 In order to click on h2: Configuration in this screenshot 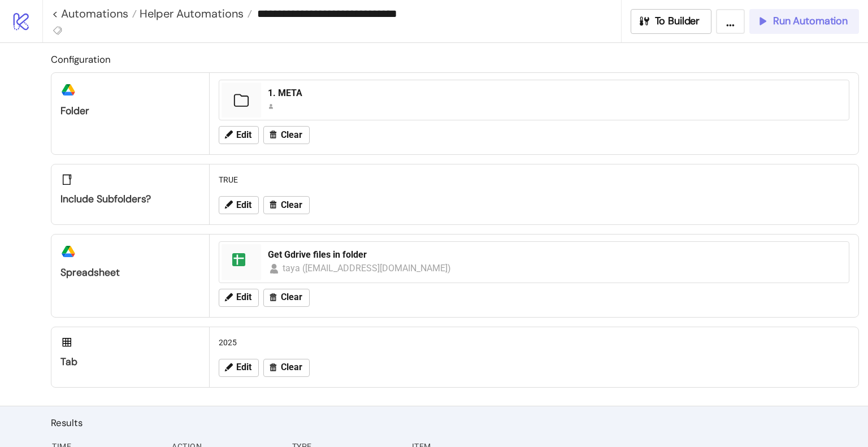, I will do `click(455, 59)`.